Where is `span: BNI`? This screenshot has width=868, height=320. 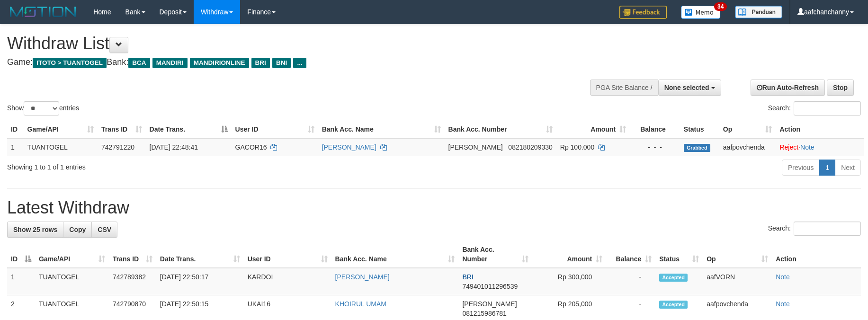 span: BNI is located at coordinates (281, 63).